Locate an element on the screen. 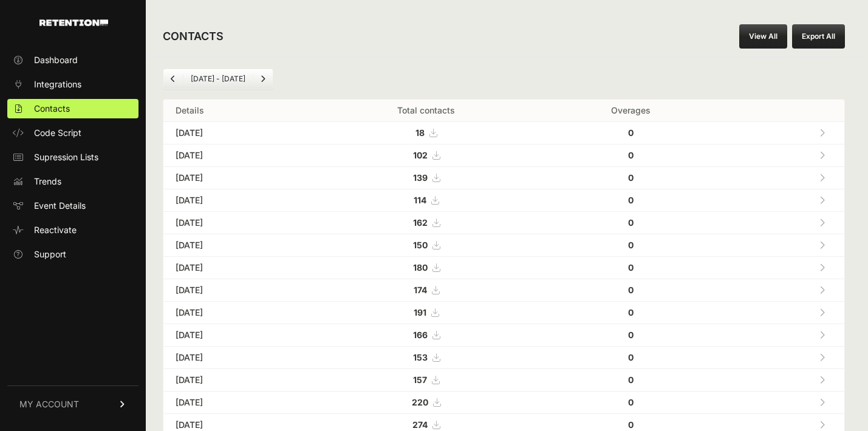 This screenshot has height=431, width=868. strong: 220 is located at coordinates (420, 401).